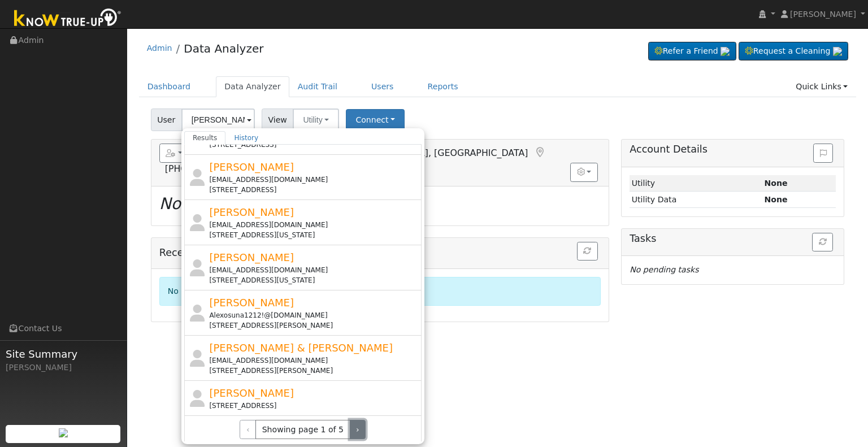 The image size is (868, 447). What do you see at coordinates (696, 200) in the screenshot?
I see `td: Utility Data` at bounding box center [696, 200].